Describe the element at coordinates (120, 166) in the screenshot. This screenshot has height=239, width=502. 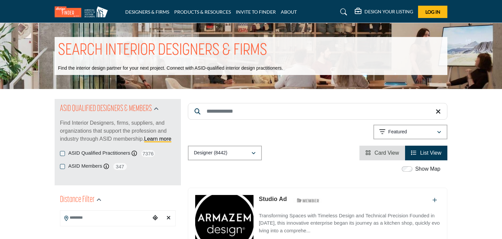
I see `span: 347` at that location.